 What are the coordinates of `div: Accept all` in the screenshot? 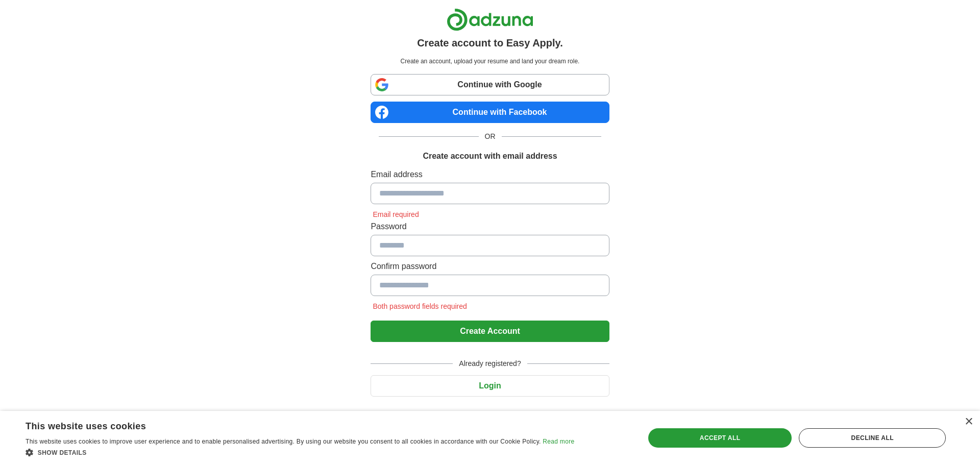 It's located at (720, 438).